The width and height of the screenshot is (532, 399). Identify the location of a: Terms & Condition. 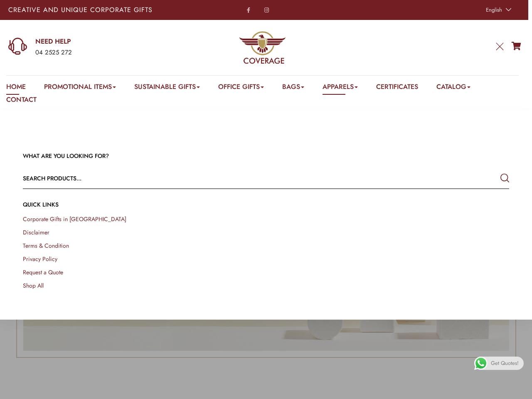
(46, 245).